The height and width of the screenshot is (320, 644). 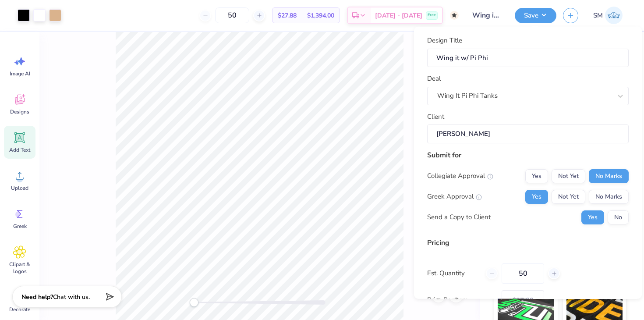 What do you see at coordinates (528, 155) in the screenshot?
I see `div: Submit for` at bounding box center [528, 155].